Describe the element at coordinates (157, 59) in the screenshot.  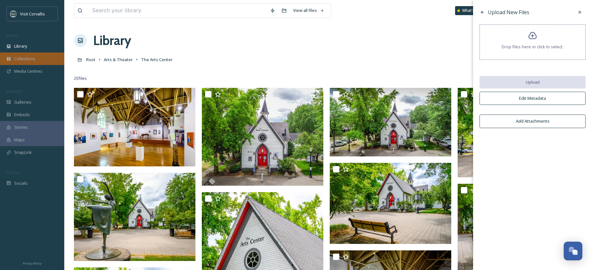
I see `a: The Arts Center` at that location.